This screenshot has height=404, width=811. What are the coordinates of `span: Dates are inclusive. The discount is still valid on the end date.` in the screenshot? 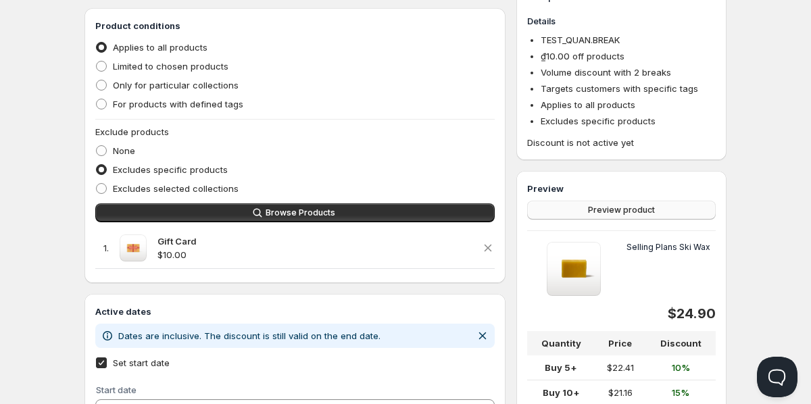 It's located at (249, 336).